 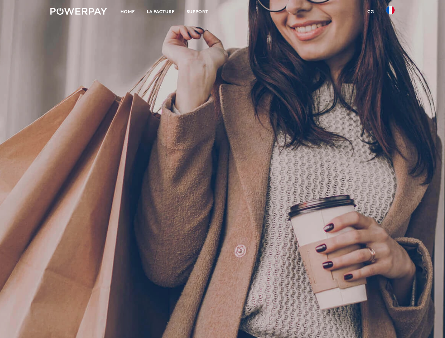 I want to click on img: fr, so click(x=390, y=10).